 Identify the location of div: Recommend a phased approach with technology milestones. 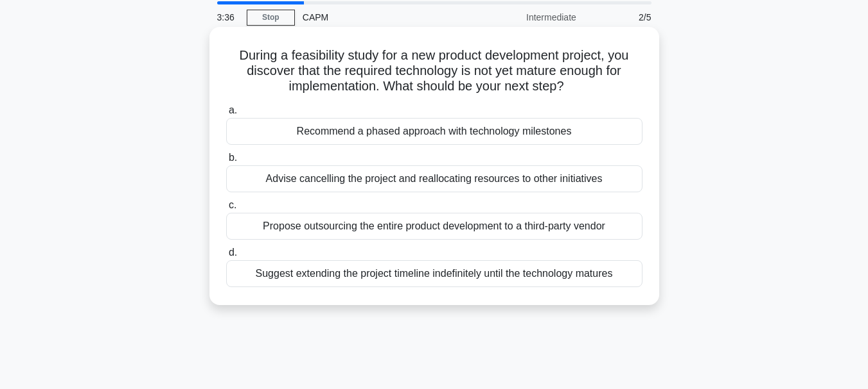
(434, 132).